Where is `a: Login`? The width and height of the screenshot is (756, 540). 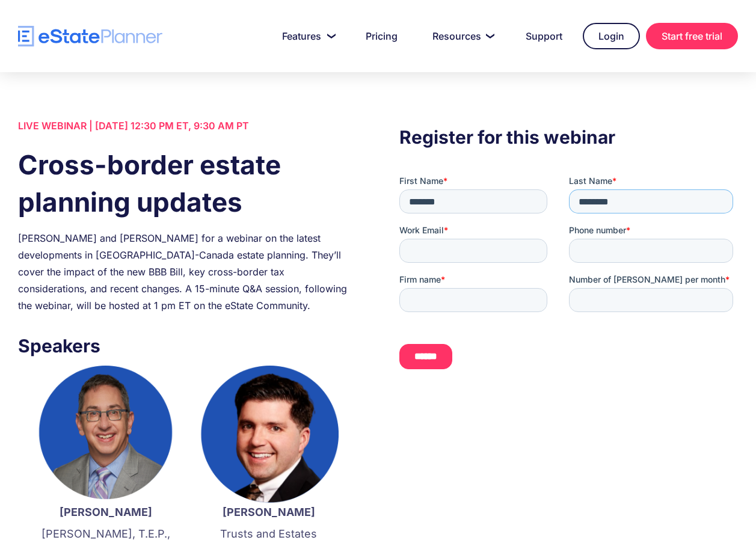
a: Login is located at coordinates (611, 36).